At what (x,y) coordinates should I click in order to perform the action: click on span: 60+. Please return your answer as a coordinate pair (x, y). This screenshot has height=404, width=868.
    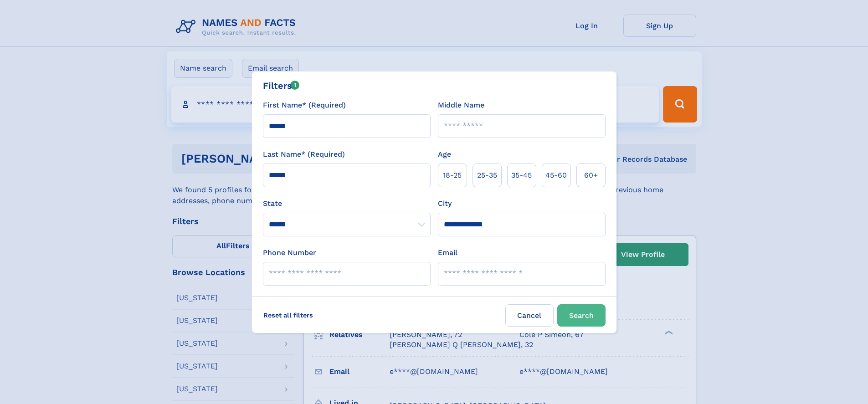
    Looking at the image, I should click on (591, 176).